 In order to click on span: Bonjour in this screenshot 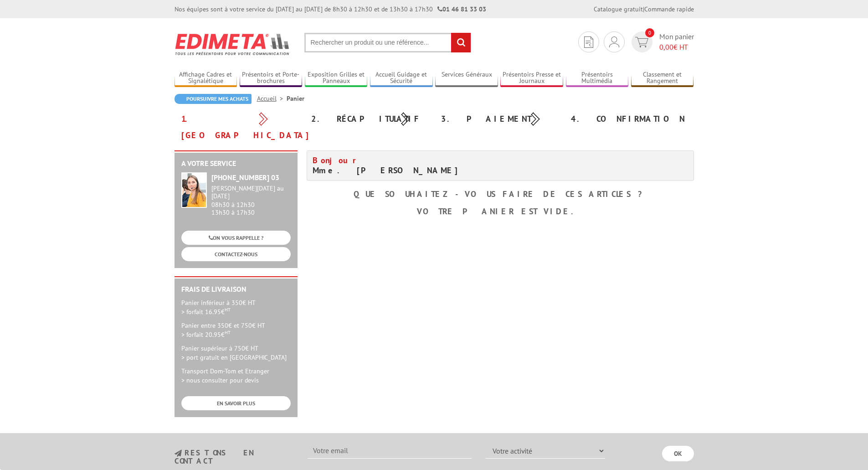, I will do `click(337, 160)`.